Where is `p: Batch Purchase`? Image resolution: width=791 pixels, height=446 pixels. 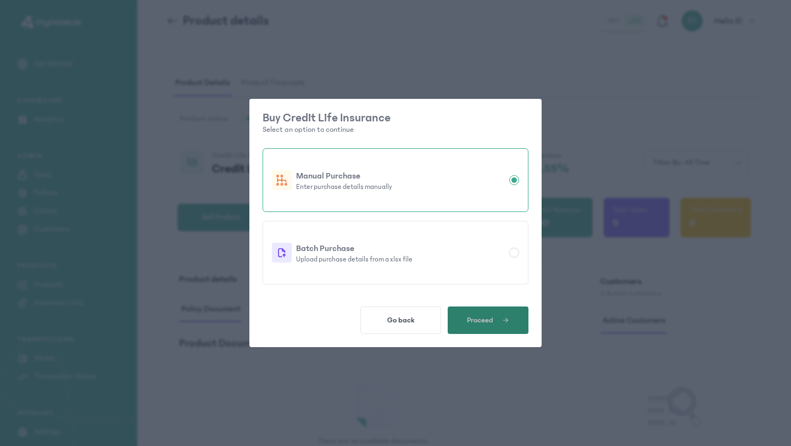 p: Batch Purchase is located at coordinates (400, 248).